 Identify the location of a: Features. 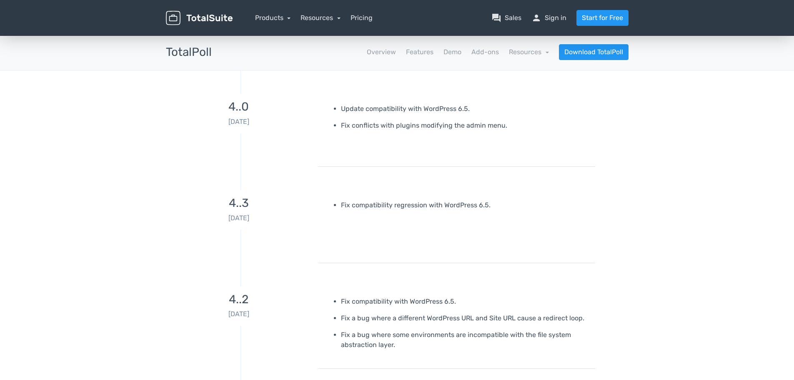
(420, 52).